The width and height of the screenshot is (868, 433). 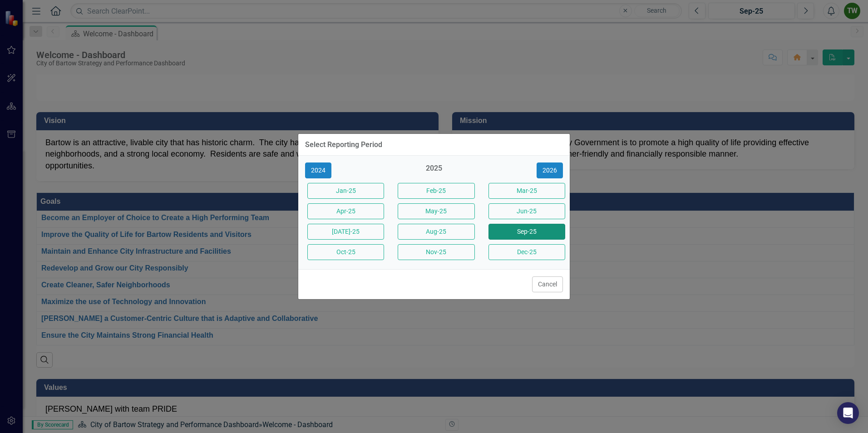 I want to click on button: Apr-25, so click(x=345, y=211).